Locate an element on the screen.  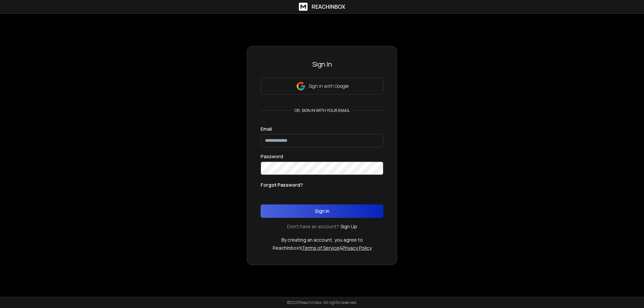
p: Forgot Password? is located at coordinates (282, 185).